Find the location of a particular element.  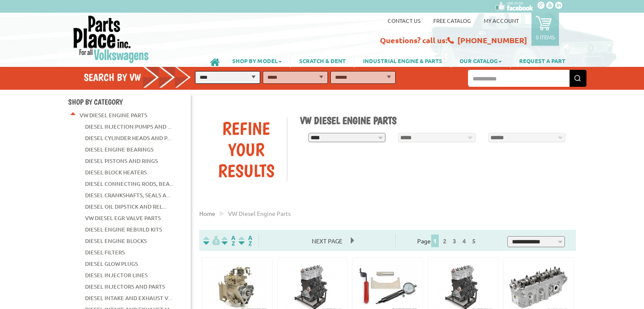

img: Parts Place Inc! is located at coordinates (111, 39).